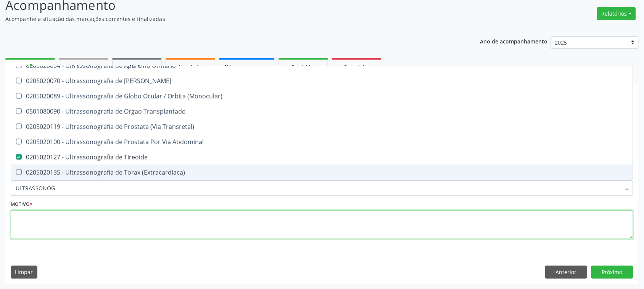  What do you see at coordinates (322, 111) in the screenshot?
I see `div: 0501080090 - Ultrassonografia de Orgao Transplantado` at bounding box center [322, 111].